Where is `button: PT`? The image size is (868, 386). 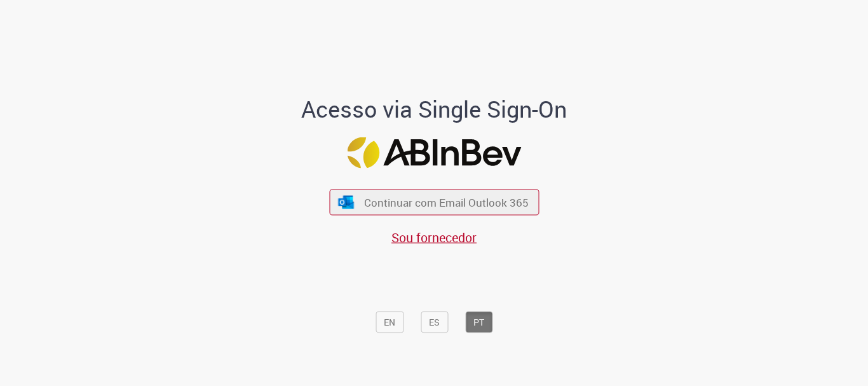
button: PT is located at coordinates (478, 323).